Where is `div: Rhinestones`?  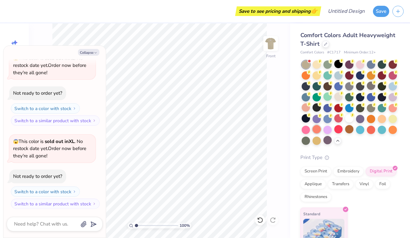
div: Rhinestones is located at coordinates (316, 197).